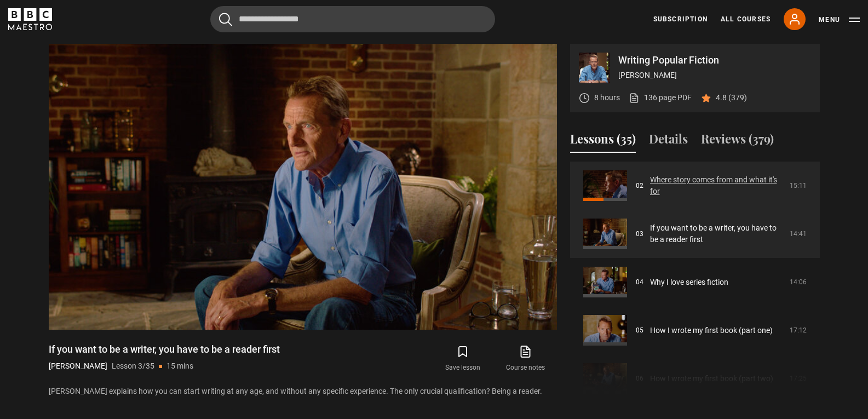 The image size is (868, 419). What do you see at coordinates (839, 20) in the screenshot?
I see `button: Toggle navigation` at bounding box center [839, 20].